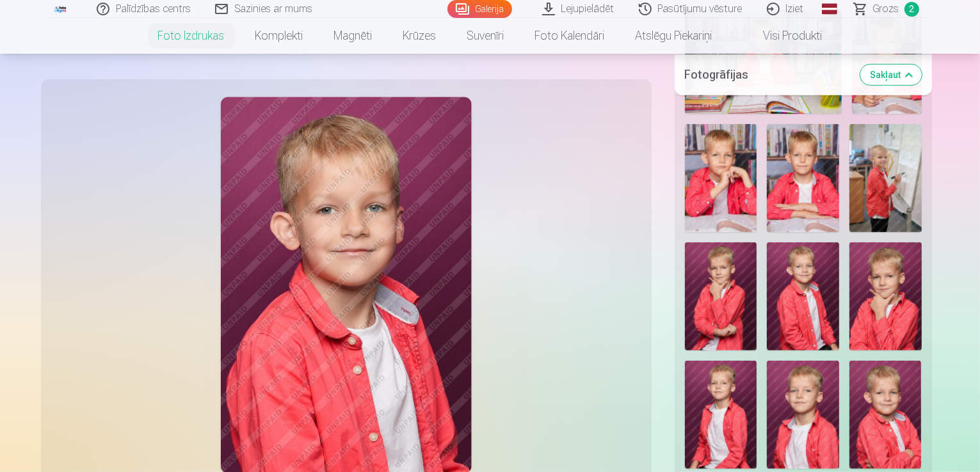  What do you see at coordinates (61, 9) in the screenshot?
I see `img: /fa1` at bounding box center [61, 9].